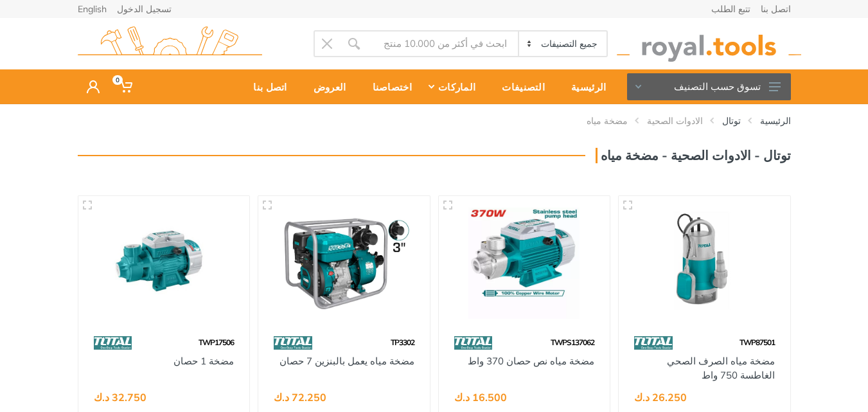 The image size is (868, 412). What do you see at coordinates (597, 121) in the screenshot?
I see `li: مضخة مياه` at bounding box center [597, 121].